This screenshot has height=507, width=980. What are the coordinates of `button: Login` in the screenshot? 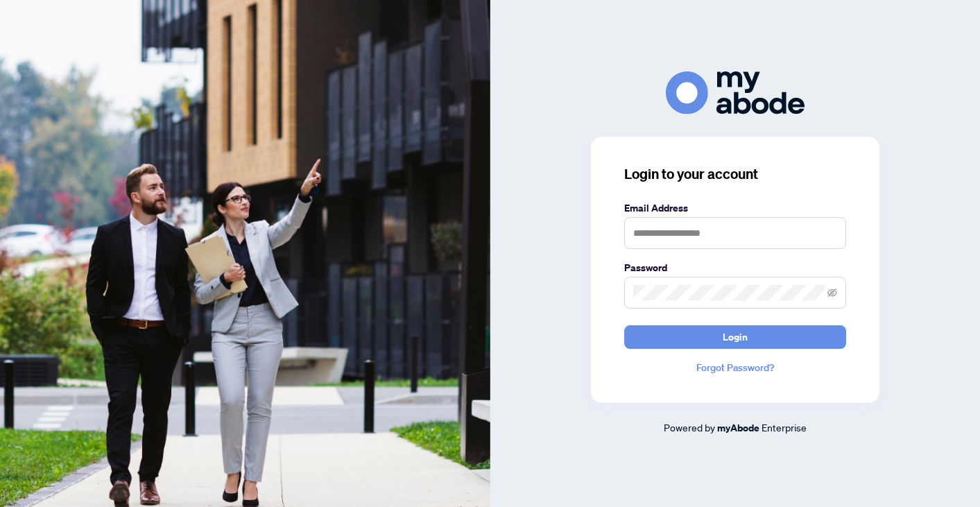 It's located at (736, 337).